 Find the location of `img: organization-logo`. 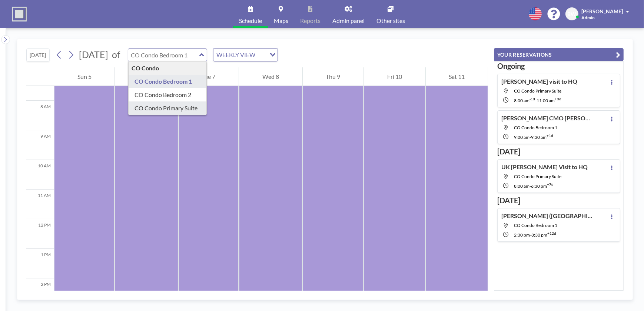

img: organization-logo is located at coordinates (19, 14).